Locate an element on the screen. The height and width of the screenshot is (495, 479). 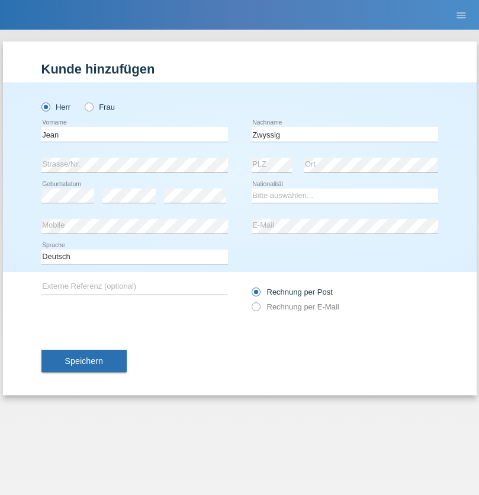
label: Herr is located at coordinates (56, 107).